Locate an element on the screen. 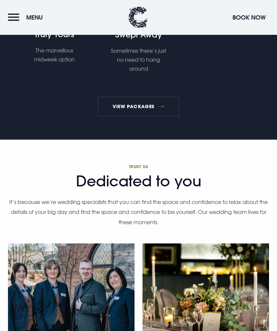 The width and height of the screenshot is (277, 331). img: Clandeboye Lodge is located at coordinates (138, 17).